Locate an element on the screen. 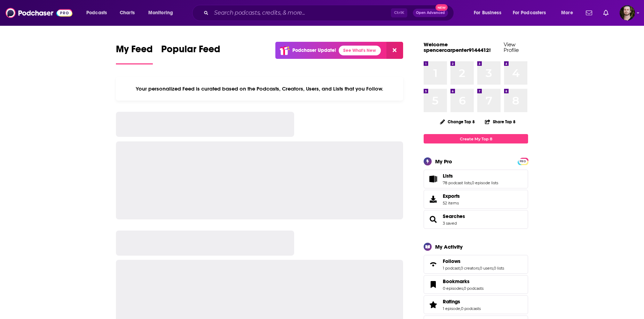 The height and width of the screenshot is (319, 644). a: See What's New is located at coordinates (360, 50).